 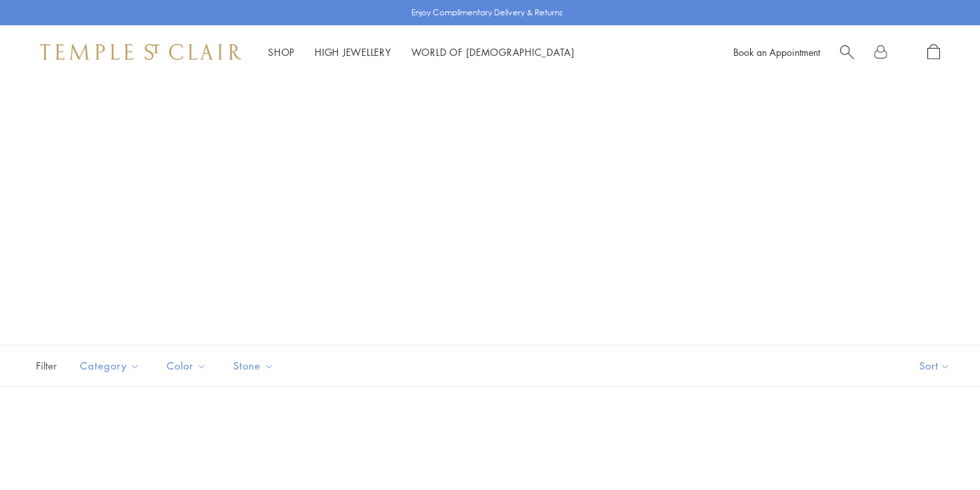 What do you see at coordinates (935, 366) in the screenshot?
I see `button: Show sort by` at bounding box center [935, 366].